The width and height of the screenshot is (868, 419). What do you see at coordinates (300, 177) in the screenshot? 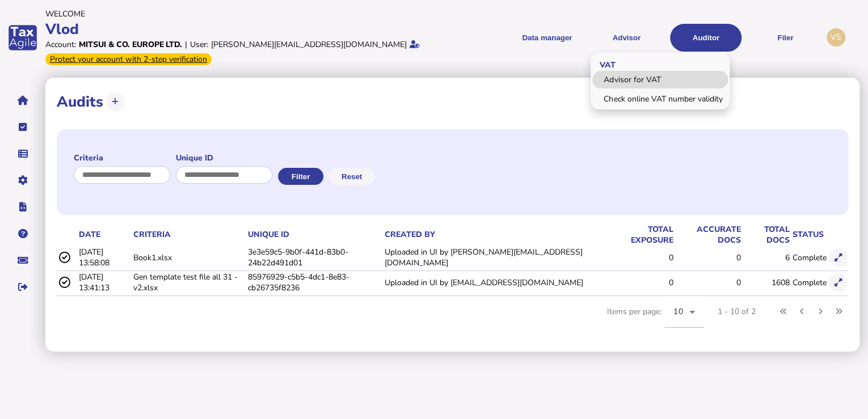
I see `button: Filter` at bounding box center [300, 177].